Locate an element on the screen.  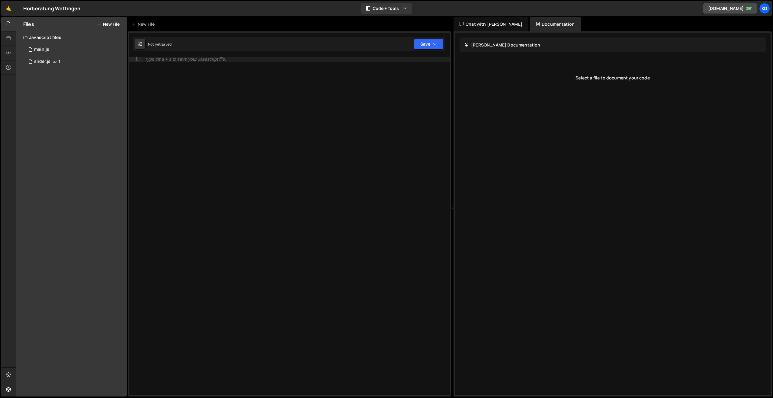
div: New File is located at coordinates (144, 24).